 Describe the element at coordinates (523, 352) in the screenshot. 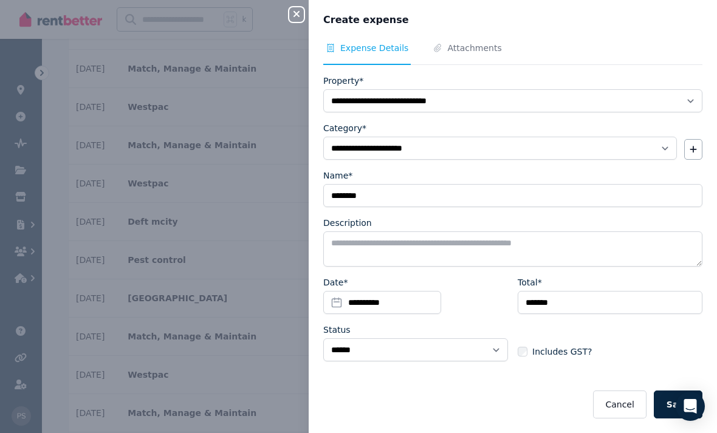

I see `input: Includes GST?` at that location.